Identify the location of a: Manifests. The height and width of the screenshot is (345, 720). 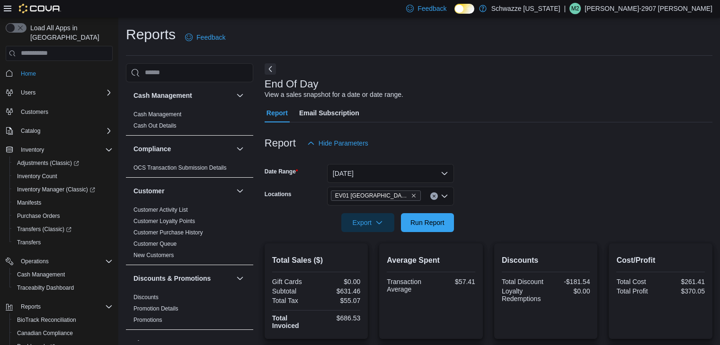
(29, 203).